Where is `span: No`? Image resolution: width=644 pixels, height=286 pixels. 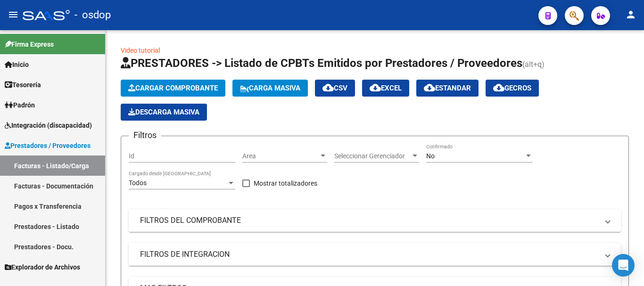
span: No is located at coordinates (430, 156).